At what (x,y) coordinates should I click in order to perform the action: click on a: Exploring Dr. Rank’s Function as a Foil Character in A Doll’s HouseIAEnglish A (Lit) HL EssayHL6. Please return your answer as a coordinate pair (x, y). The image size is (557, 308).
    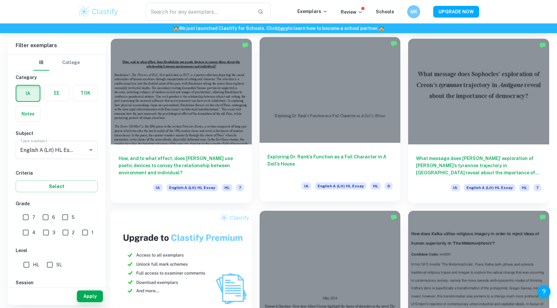
    Looking at the image, I should click on (330, 121).